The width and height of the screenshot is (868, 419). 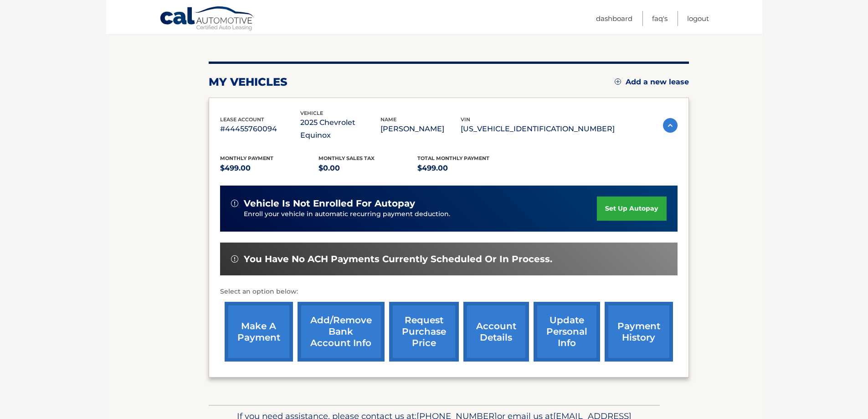 What do you see at coordinates (389, 120) in the screenshot?
I see `span: name` at bounding box center [389, 120].